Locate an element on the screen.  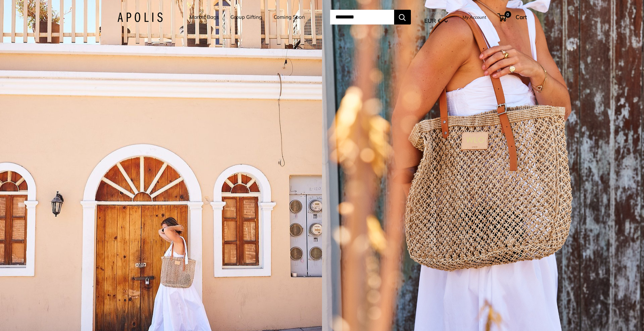
a: Group Gifting is located at coordinates (247, 17).